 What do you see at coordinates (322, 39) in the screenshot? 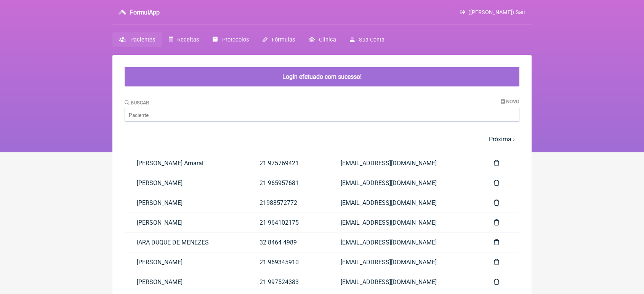
I see `a: Clínica` at bounding box center [322, 39].